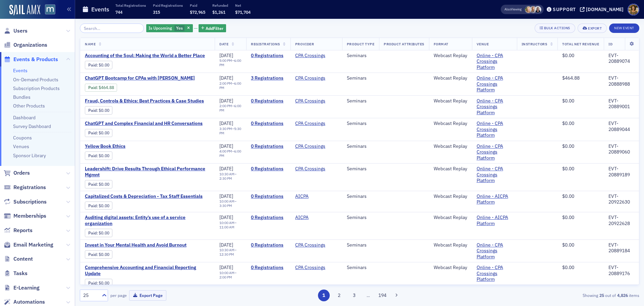 Image resolution: width=644 pixels, height=306 pixels. Describe the element at coordinates (20, 273) in the screenshot. I see `span: Tasks` at that location.